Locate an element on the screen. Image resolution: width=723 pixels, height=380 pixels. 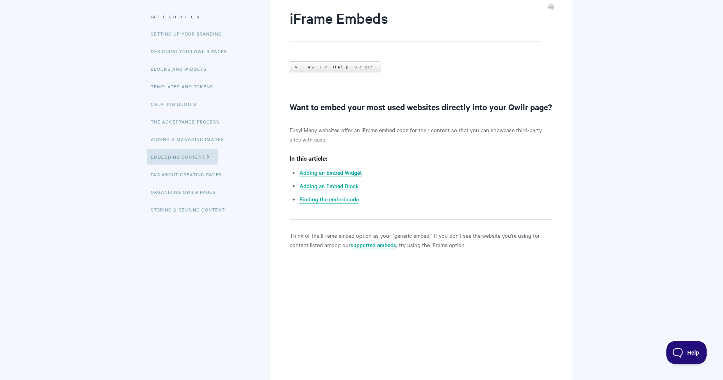
p: Think of the iFrame embed option as your "generic embed." If you don't see the website you're usi... is located at coordinates (421, 240).